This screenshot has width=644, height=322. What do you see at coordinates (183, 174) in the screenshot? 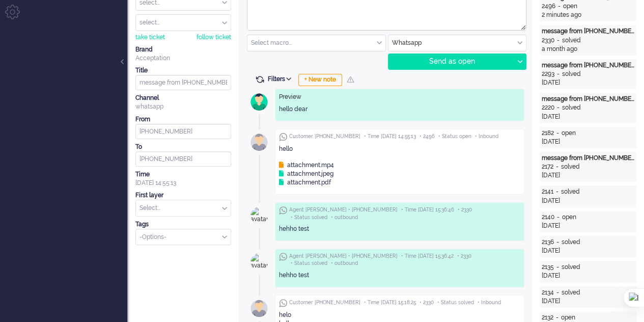
I see `div: Time` at bounding box center [183, 174].